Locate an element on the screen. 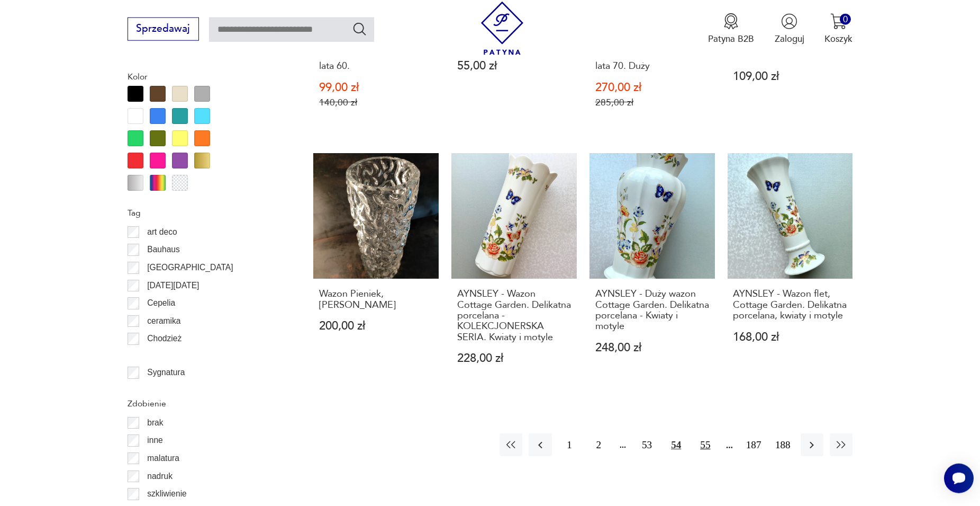 The width and height of the screenshot is (980, 506). div: 0 is located at coordinates (845, 19).